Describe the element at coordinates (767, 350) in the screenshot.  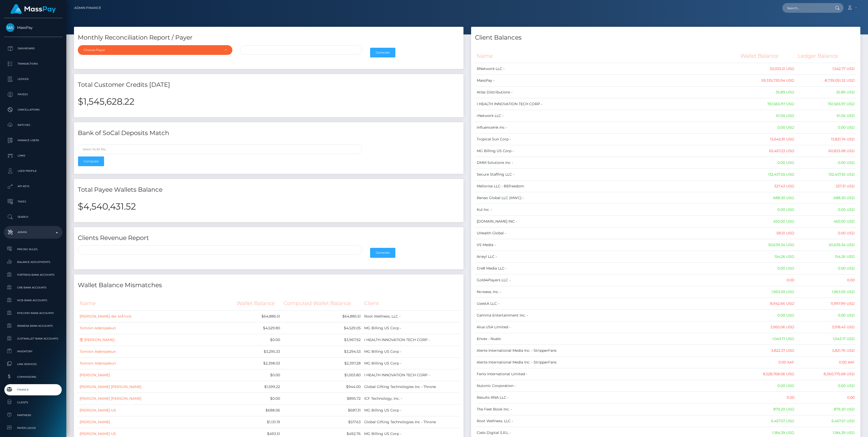
I see `td: 3,822.37 USD` at that location.